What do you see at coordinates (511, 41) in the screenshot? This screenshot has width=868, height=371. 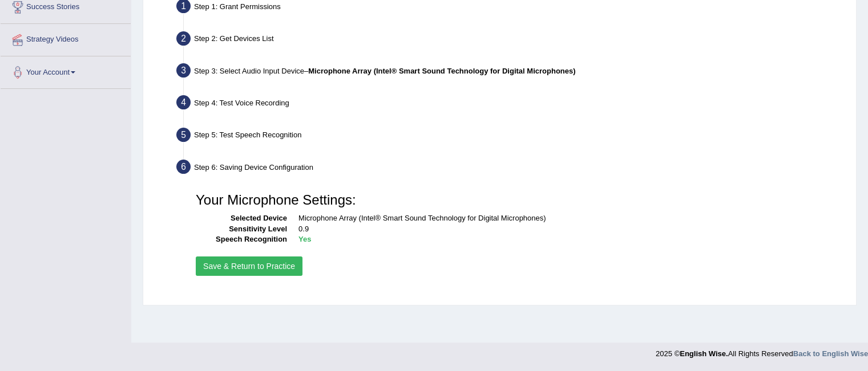 I see `div: Step 2: Get Devices List` at bounding box center [511, 41].